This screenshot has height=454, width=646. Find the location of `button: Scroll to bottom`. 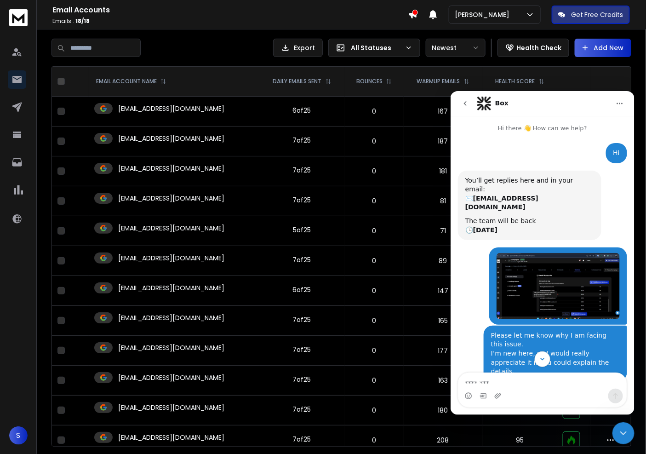

button: Scroll to bottom is located at coordinates (92, 268).